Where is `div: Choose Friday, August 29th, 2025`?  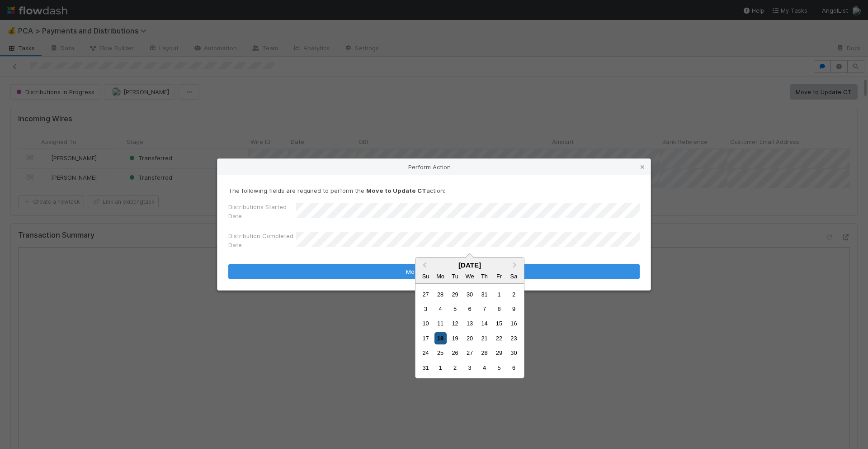 div: Choose Friday, August 29th, 2025 is located at coordinates (498, 352).